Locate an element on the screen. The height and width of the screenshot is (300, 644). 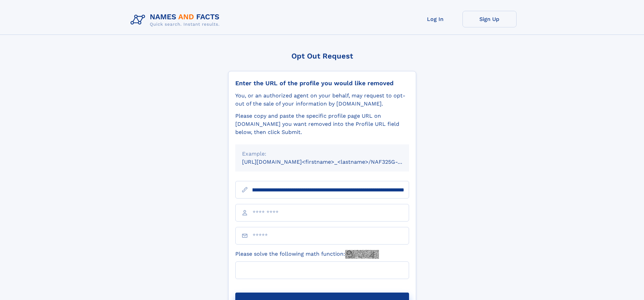
a: Log In is located at coordinates (435, 19).